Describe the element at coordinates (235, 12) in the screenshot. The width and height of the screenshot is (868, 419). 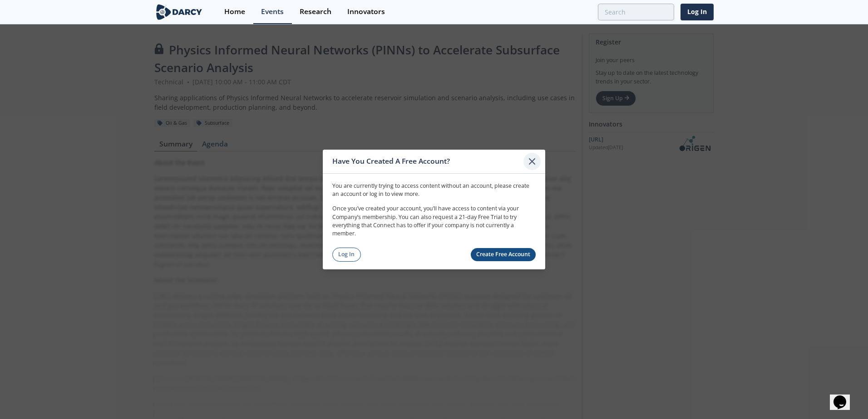
I see `div: Home` at that location.